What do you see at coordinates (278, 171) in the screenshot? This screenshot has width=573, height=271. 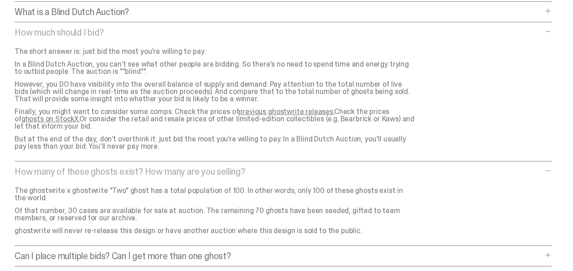 I see `p: How many of these ghosts exist? How many are you selling?` at bounding box center [278, 171].